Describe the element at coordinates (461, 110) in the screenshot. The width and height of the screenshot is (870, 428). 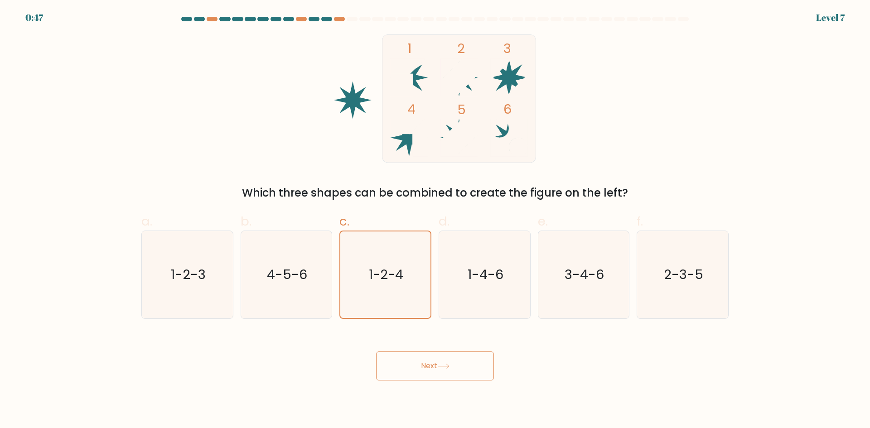
I see `tspan: 5` at that location.